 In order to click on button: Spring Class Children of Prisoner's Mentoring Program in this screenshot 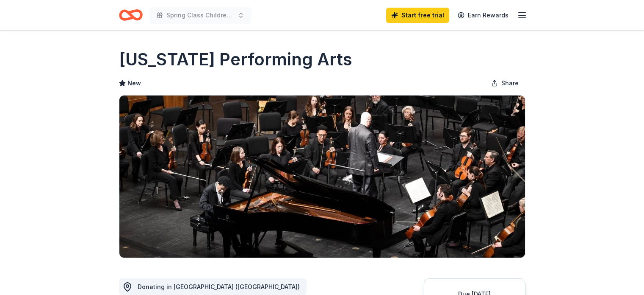, I will do `click(201, 15)`.